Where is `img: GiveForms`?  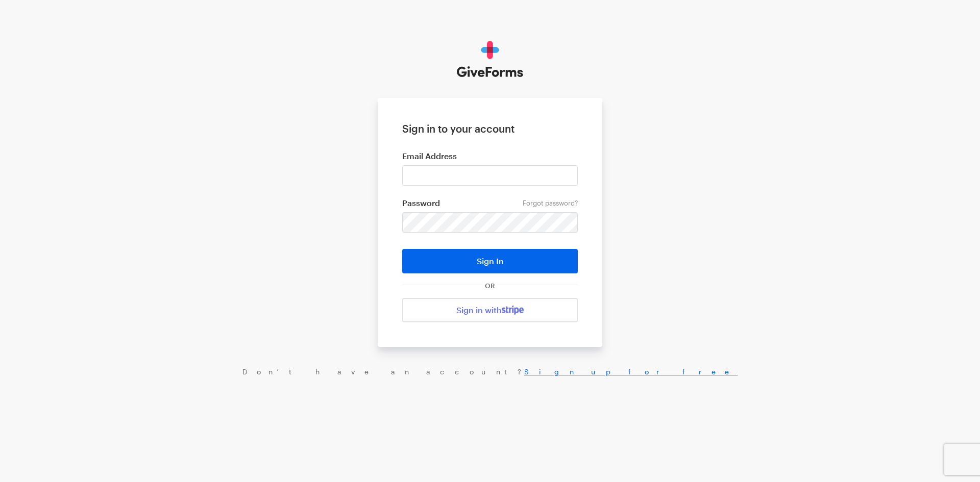 img: GiveForms is located at coordinates (490, 59).